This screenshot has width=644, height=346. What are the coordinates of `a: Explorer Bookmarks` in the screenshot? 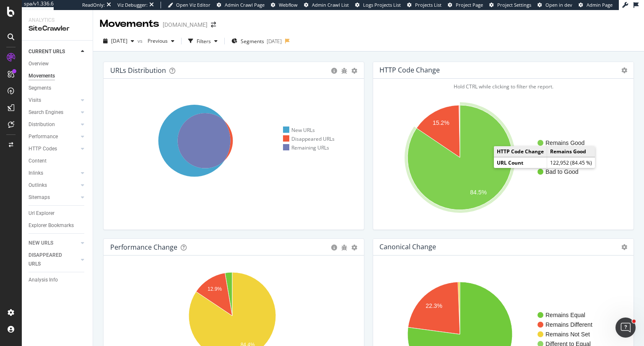 It's located at (57, 226).